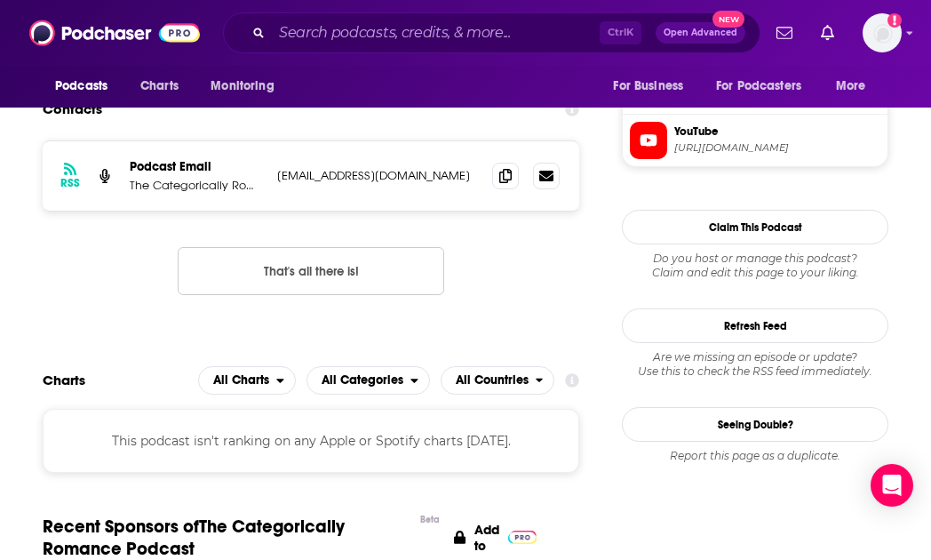  What do you see at coordinates (430, 519) in the screenshot?
I see `div: Beta` at bounding box center [430, 519].